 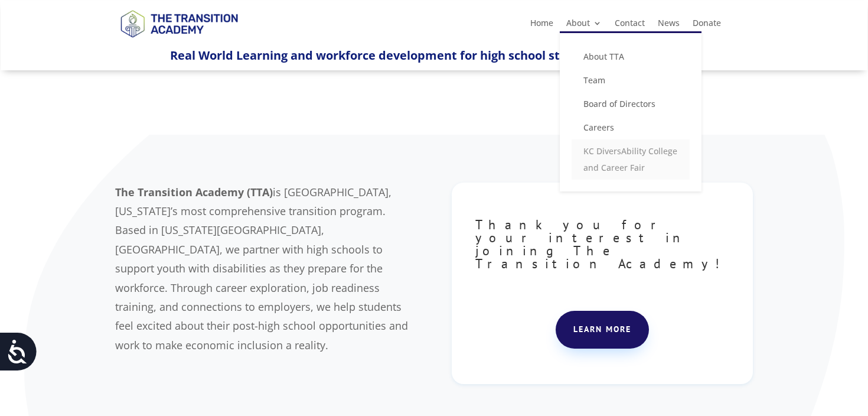 I want to click on a: News, so click(x=669, y=25).